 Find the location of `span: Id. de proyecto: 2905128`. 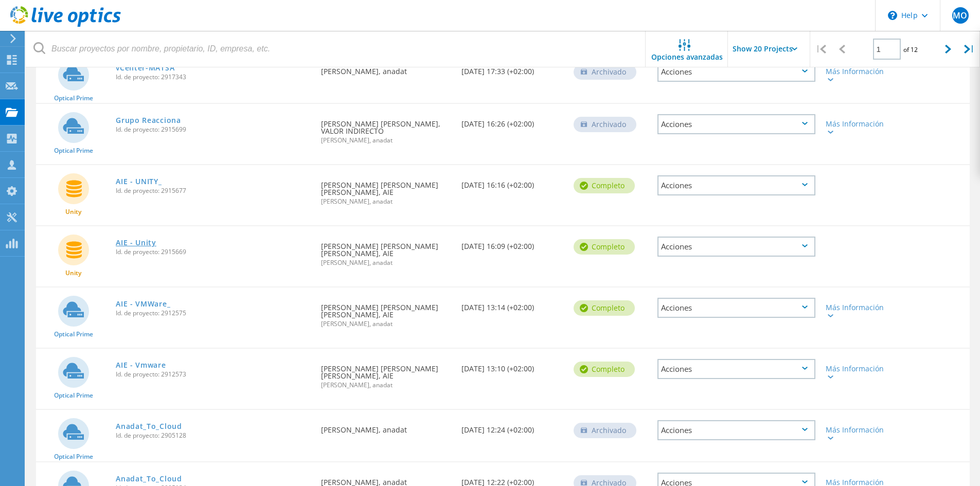

span: Id. de proyecto: 2905128 is located at coordinates (213, 436).